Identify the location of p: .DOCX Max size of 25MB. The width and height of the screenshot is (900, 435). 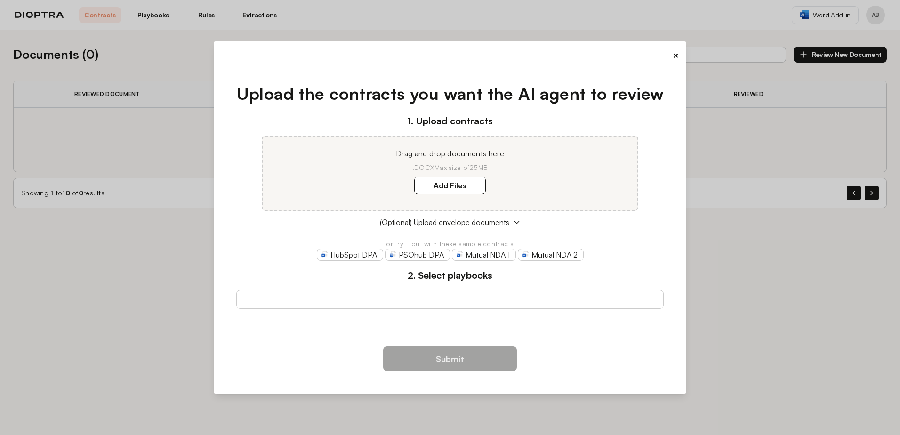
(450, 168).